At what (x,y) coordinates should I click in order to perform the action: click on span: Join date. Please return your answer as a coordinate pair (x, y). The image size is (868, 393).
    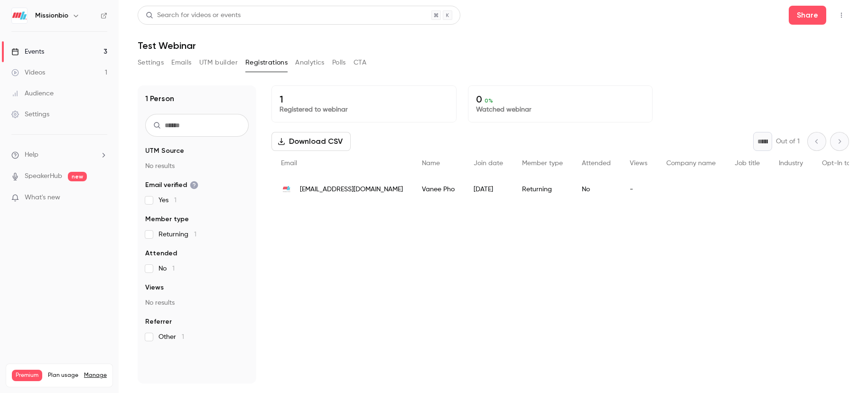
    Looking at the image, I should click on (488, 163).